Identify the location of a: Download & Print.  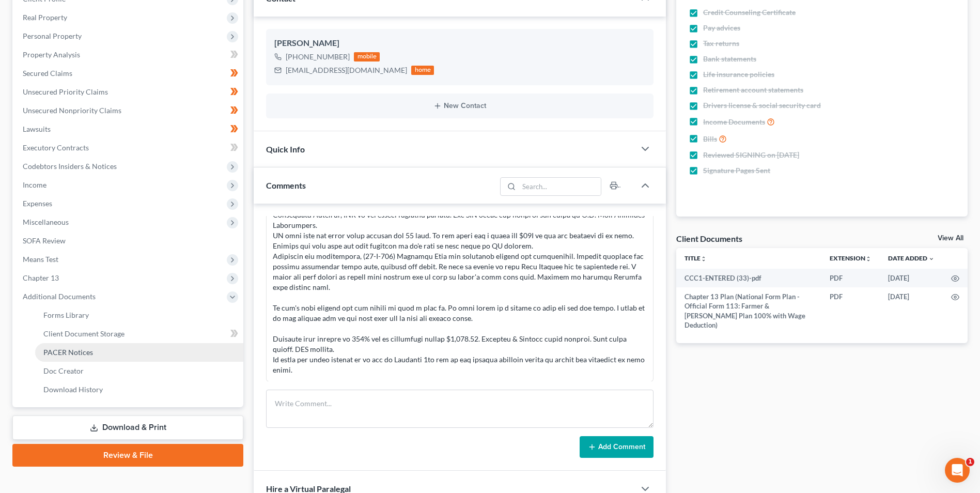
(128, 427).